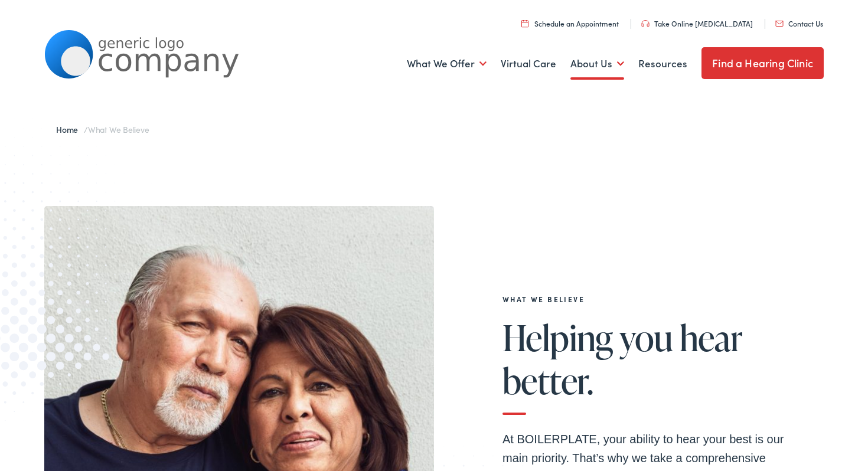  Describe the element at coordinates (799, 23) in the screenshot. I see `a: Contact Us` at that location.